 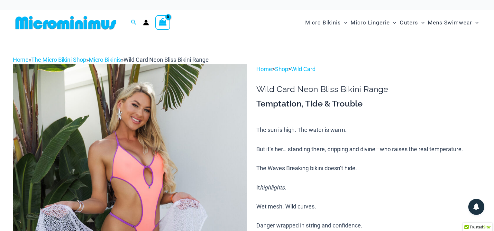 What do you see at coordinates (323, 22) in the screenshot?
I see `span: Micro Bikinis` at bounding box center [323, 22].